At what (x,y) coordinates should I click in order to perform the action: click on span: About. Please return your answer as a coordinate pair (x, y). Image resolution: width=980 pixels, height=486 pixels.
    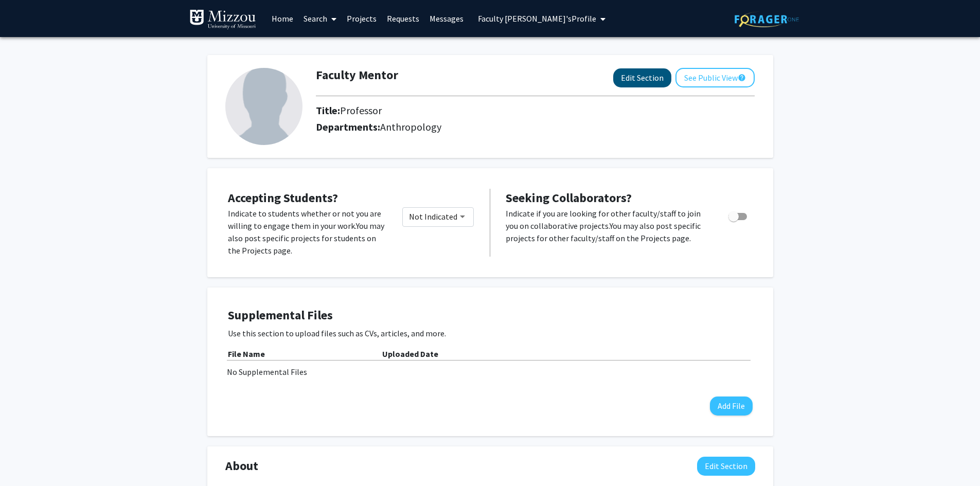
    Looking at the image, I should click on (242, 466).